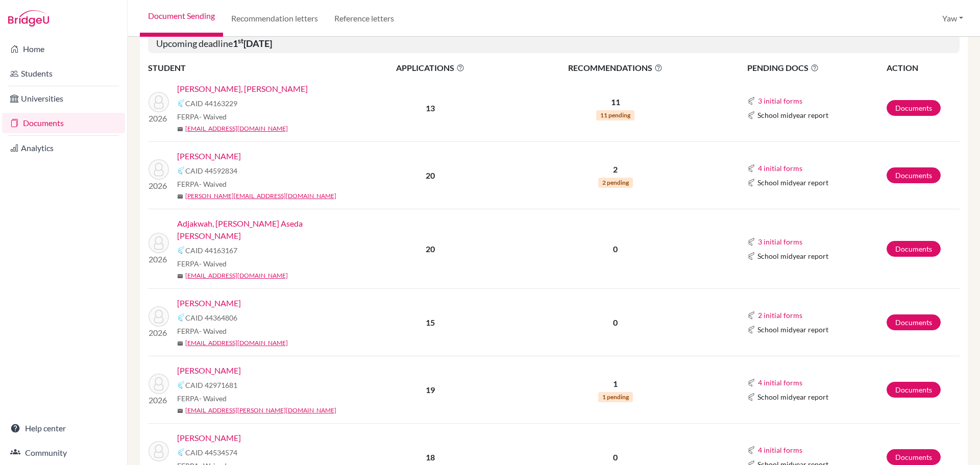 The width and height of the screenshot is (980, 465). Describe the element at coordinates (431, 389) in the screenshot. I see `b: 19` at that location.